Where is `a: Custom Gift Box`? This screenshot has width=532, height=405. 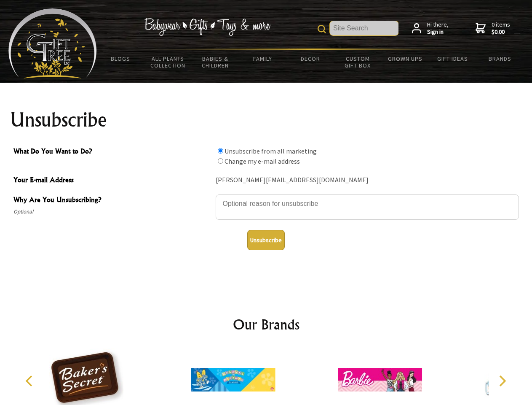
a: Custom Gift Box is located at coordinates (358, 62).